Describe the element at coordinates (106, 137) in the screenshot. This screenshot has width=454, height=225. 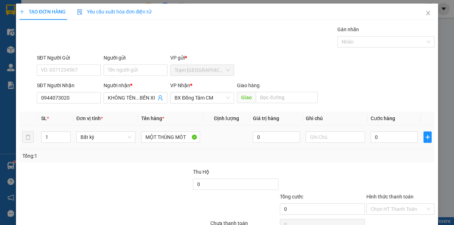
I see `span: Bất kỳ` at that location.